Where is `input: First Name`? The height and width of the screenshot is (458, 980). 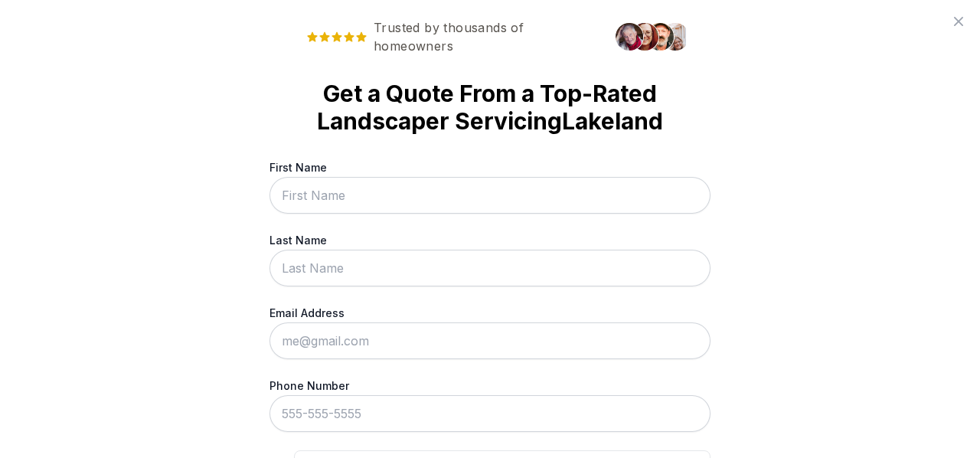 input: First Name is located at coordinates (490, 196).